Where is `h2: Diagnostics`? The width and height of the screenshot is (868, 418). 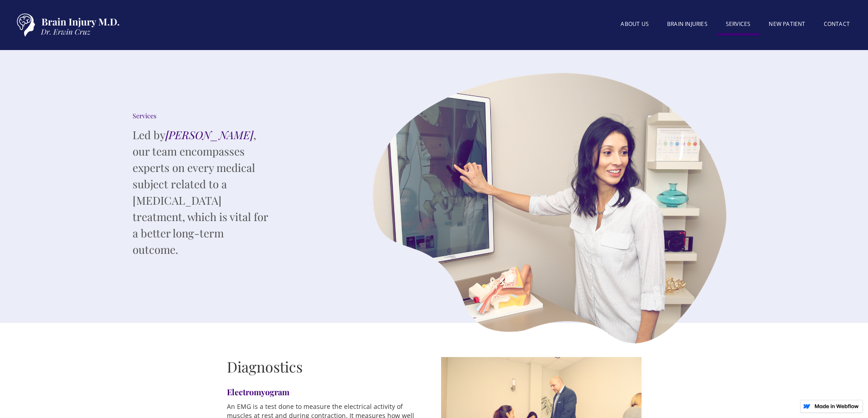 h2: Diagnostics is located at coordinates (327, 367).